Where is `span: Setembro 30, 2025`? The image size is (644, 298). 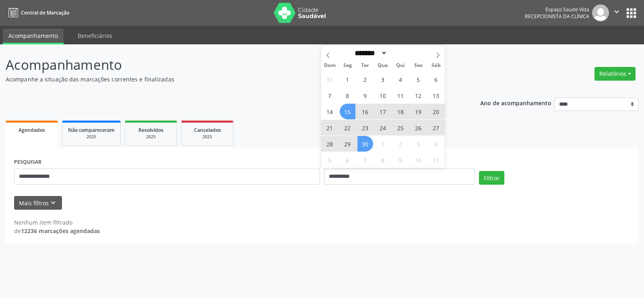 span: Setembro 30, 2025 is located at coordinates (366, 143).